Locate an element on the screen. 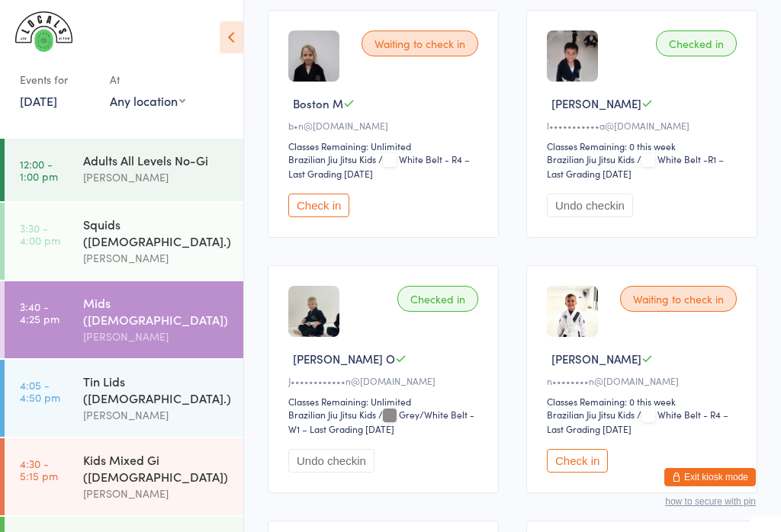 Image resolution: width=781 pixels, height=532 pixels. time: 12:00 - 1:00 pm is located at coordinates (39, 170).